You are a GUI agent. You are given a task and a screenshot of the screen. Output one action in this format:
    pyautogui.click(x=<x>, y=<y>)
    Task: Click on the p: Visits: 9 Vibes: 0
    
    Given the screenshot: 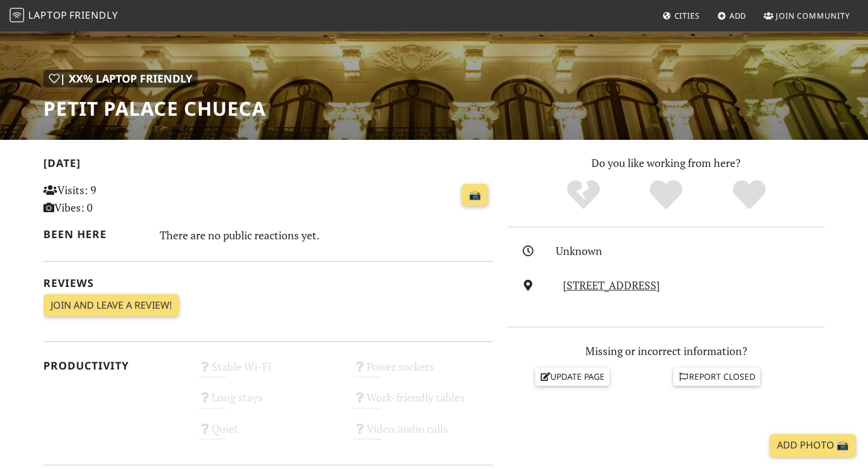 What is the action you would take?
    pyautogui.click(x=113, y=199)
    